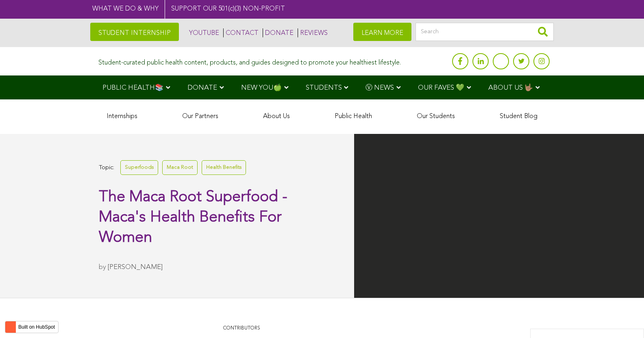  I want to click on label: Built on HubSpot, so click(37, 327).